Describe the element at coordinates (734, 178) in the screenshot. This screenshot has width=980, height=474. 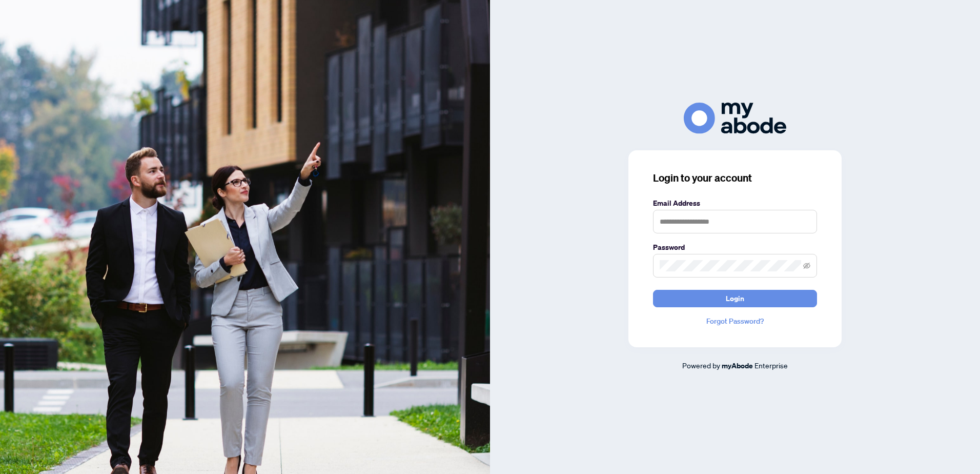
I see `h3: Login to your account` at that location.